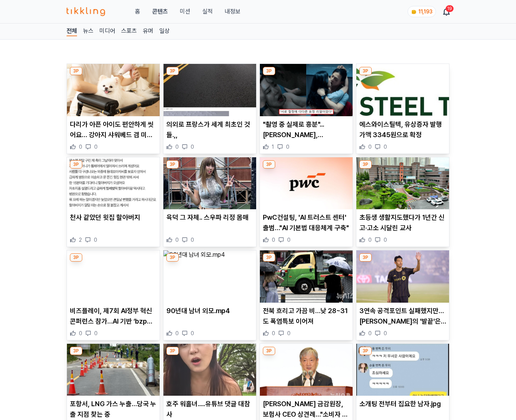 This screenshot has width=516, height=420. I want to click on a: 실적, so click(208, 11).